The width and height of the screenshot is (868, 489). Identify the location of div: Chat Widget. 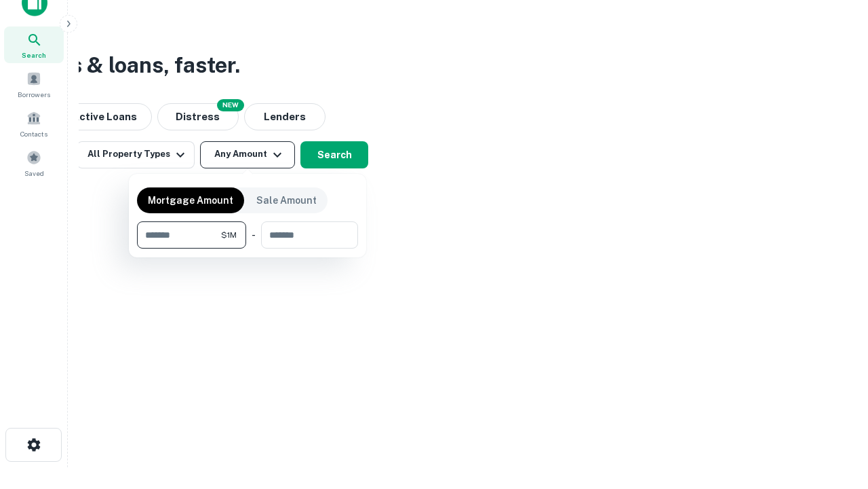
(834, 413).